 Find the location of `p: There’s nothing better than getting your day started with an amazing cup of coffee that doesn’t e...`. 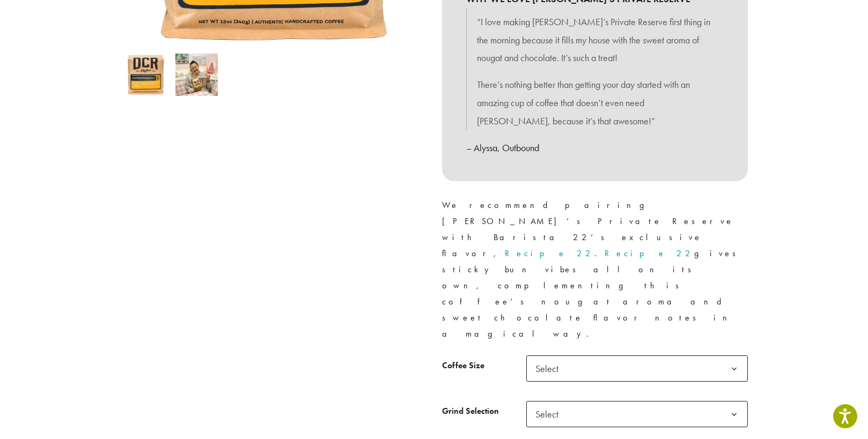

p: There’s nothing better than getting your day started with an amazing cup of coffee that doesn’t e... is located at coordinates (595, 102).